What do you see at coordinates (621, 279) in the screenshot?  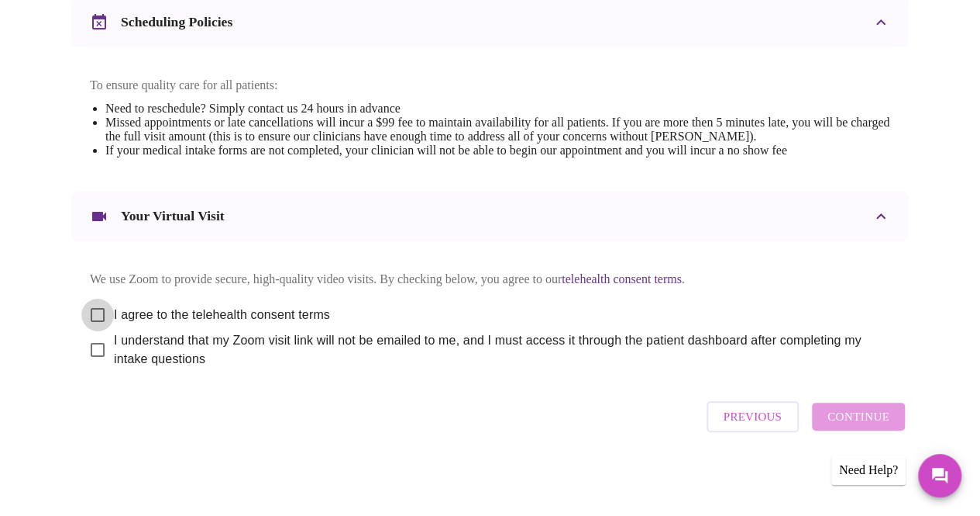 I see `a: telehealth consent terms` at bounding box center [621, 279].